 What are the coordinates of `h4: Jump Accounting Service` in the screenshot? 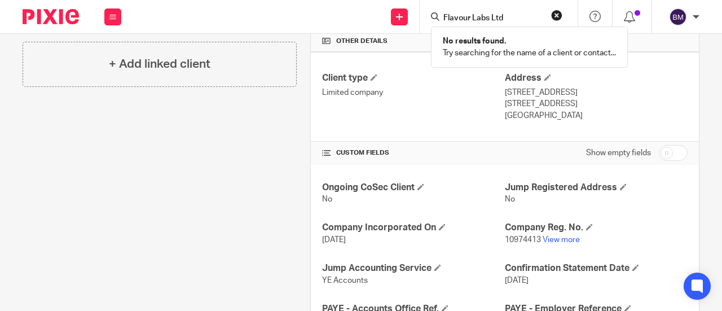 It's located at (414, 268).